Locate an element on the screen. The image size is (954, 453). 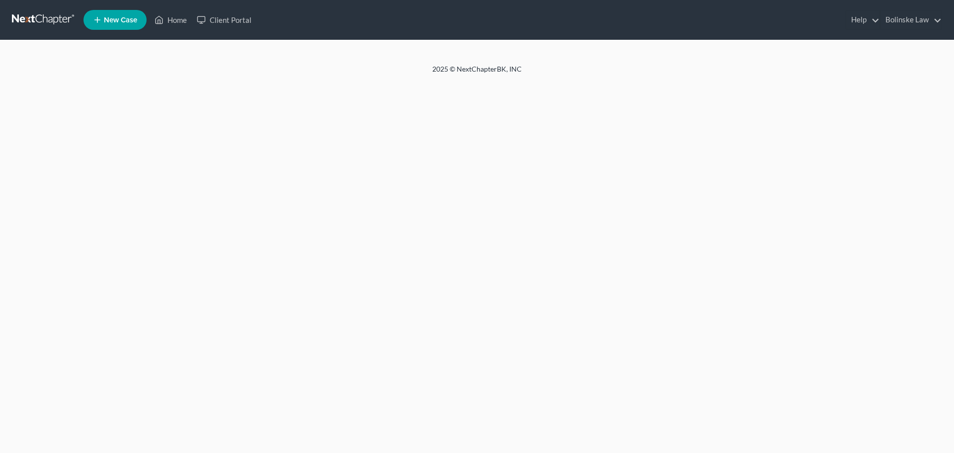
a: Client Portal is located at coordinates (224, 20).